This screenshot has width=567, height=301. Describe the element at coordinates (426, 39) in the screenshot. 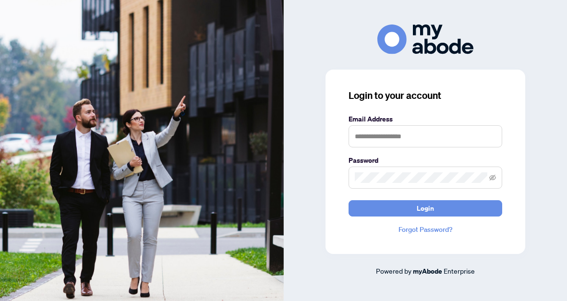

I see `img: ma-logo` at that location.